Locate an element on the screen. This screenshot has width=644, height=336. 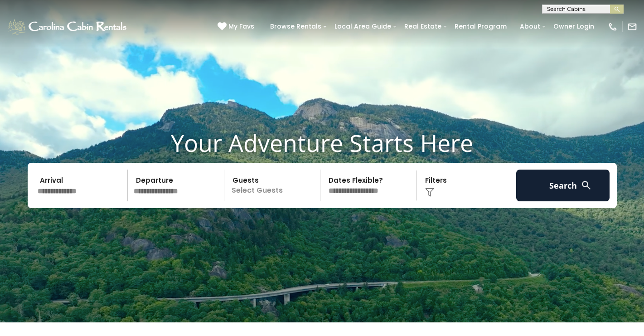
a: Local Area Guide is located at coordinates (362, 26).